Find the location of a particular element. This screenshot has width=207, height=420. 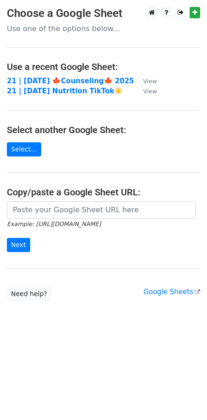

a: Need help? is located at coordinates (29, 294).